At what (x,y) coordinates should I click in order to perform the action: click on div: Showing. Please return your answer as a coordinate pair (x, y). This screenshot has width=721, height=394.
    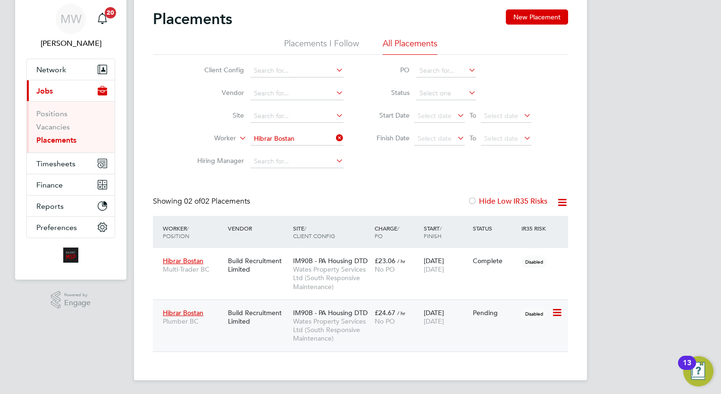
    Looking at the image, I should click on (203, 201).